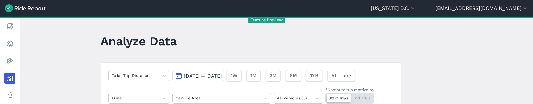 This screenshot has width=533, height=104. Describe the element at coordinates (10, 44) in the screenshot. I see `a: Realtime` at that location.